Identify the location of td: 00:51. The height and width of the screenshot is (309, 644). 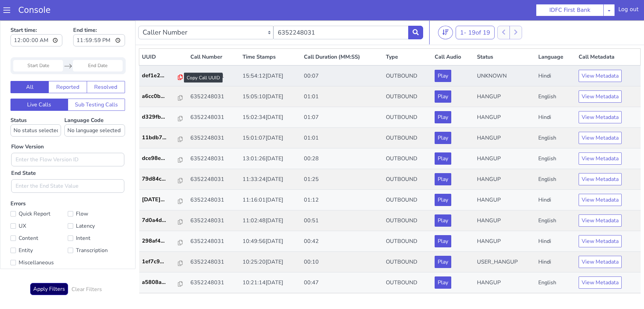
(342, 200).